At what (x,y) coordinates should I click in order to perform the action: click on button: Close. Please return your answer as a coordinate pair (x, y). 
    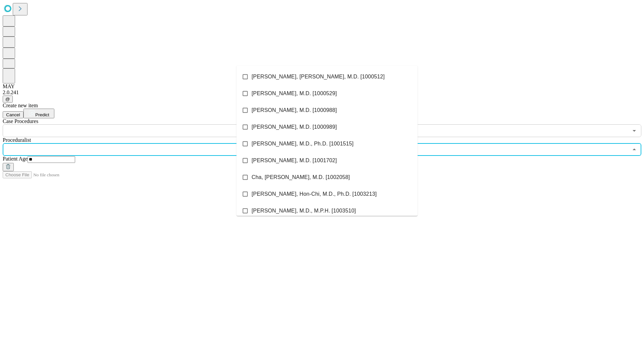
    Looking at the image, I should click on (634, 149).